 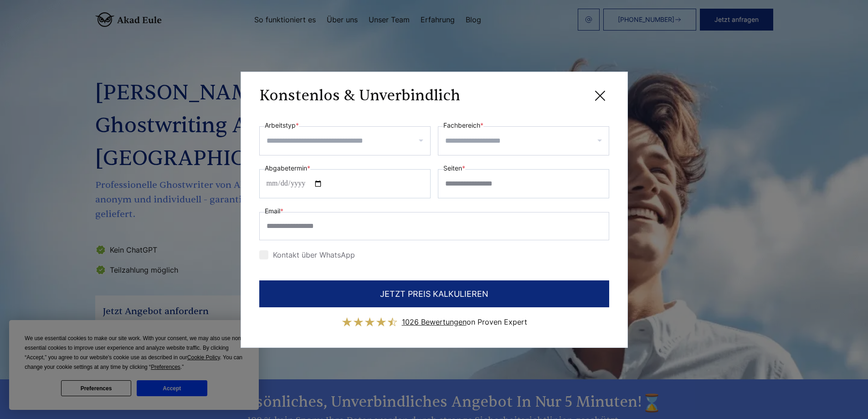 What do you see at coordinates (282, 126) in the screenshot?
I see `label: Arbeitstyp` at bounding box center [282, 126].